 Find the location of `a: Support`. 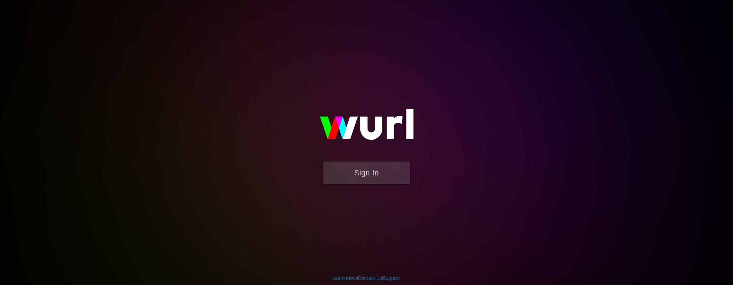

a: Support is located at coordinates (392, 278).